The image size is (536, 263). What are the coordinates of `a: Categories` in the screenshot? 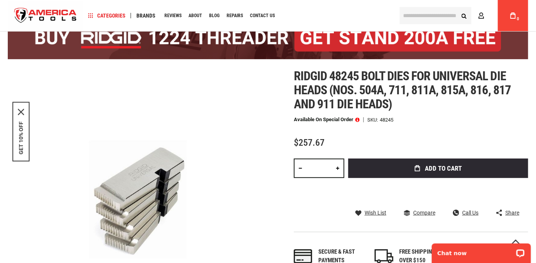 It's located at (107, 16).